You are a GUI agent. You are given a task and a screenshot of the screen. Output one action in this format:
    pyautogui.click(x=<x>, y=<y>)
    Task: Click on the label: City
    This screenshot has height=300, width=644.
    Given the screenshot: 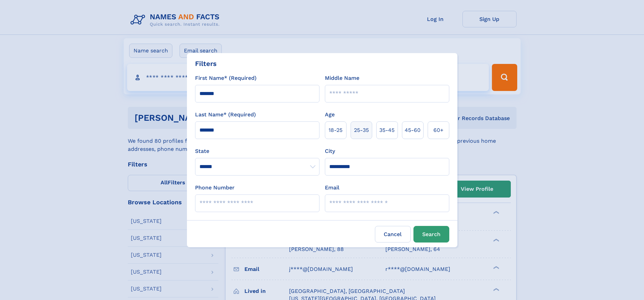 What is the action you would take?
    pyautogui.click(x=330, y=151)
    